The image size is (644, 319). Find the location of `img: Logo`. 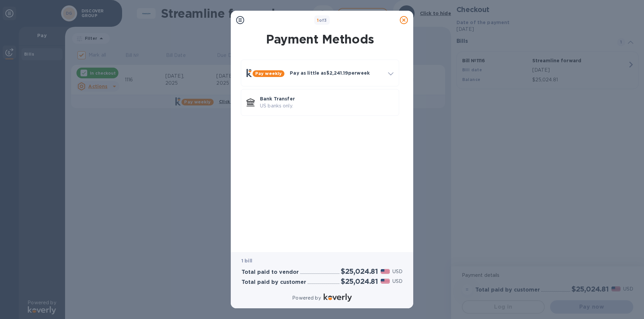

img: Logo is located at coordinates (338, 298).